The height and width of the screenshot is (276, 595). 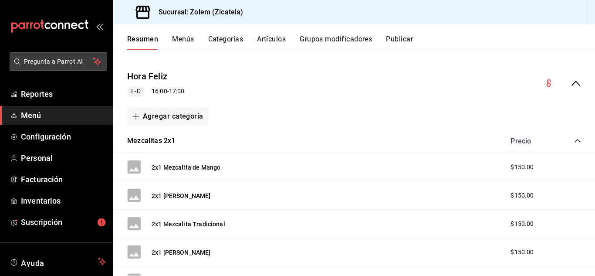 What do you see at coordinates (99, 26) in the screenshot?
I see `button: open_drawer_menu` at bounding box center [99, 26].